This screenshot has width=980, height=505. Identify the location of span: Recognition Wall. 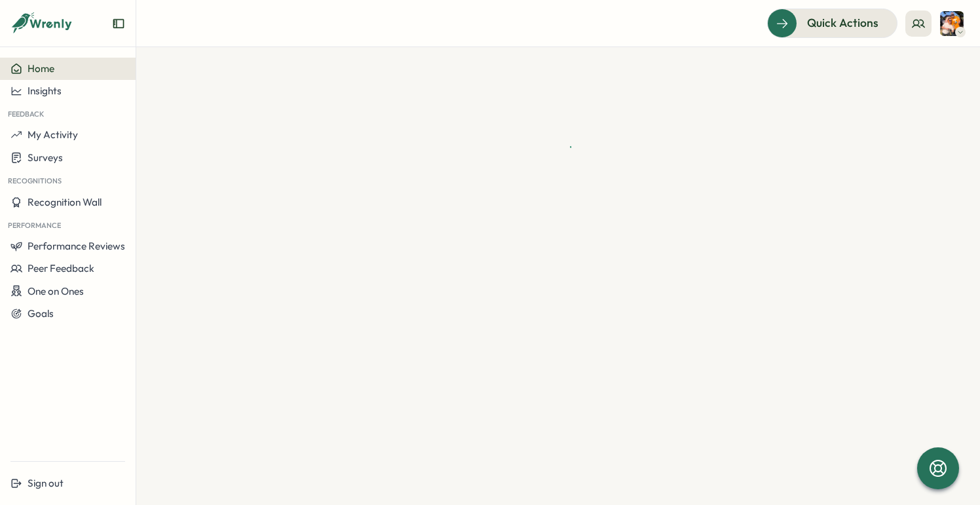
(64, 202).